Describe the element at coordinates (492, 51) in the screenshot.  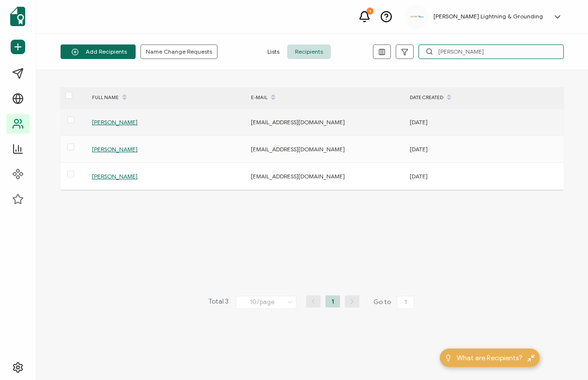
I see `input: Search` at that location.